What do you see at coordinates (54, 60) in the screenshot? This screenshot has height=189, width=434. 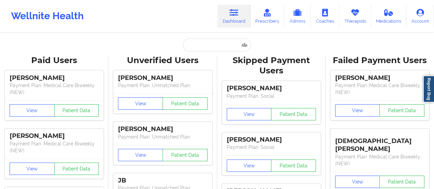 I see `div: Paid Users` at bounding box center [54, 60].